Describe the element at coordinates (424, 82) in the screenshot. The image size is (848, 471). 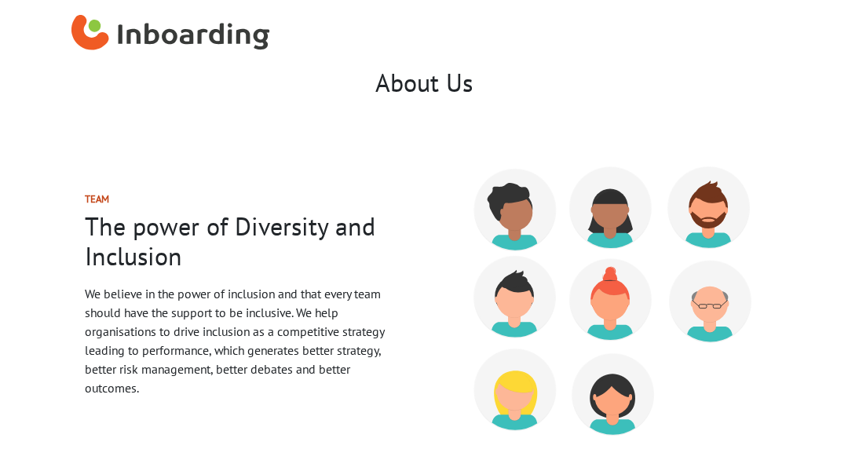
I see `h2: About Us` at that location.